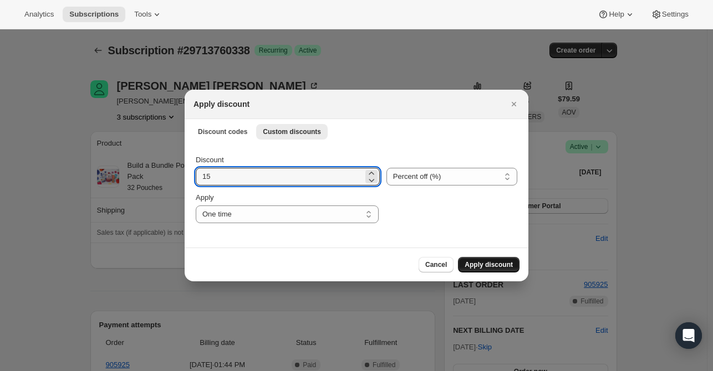 This screenshot has height=371, width=713. Describe the element at coordinates (210, 160) in the screenshot. I see `span: Discount` at that location.